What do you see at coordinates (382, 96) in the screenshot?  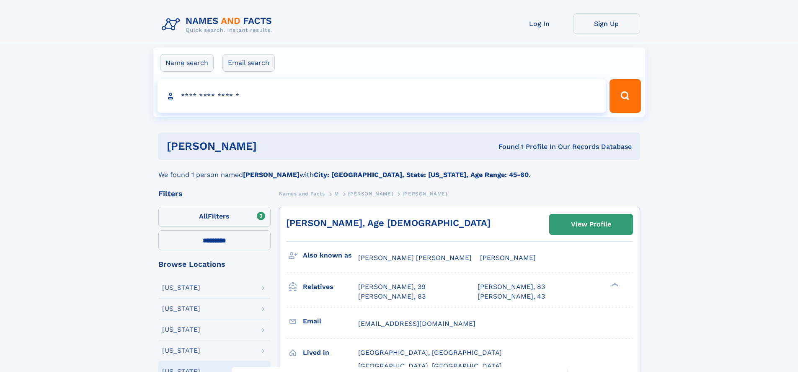 I see `input: search input` at bounding box center [382, 96].